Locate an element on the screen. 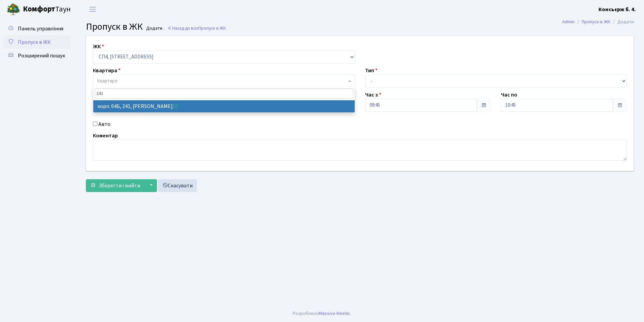 The width and height of the screenshot is (644, 322). a: Розширений пошук is located at coordinates (37, 56).